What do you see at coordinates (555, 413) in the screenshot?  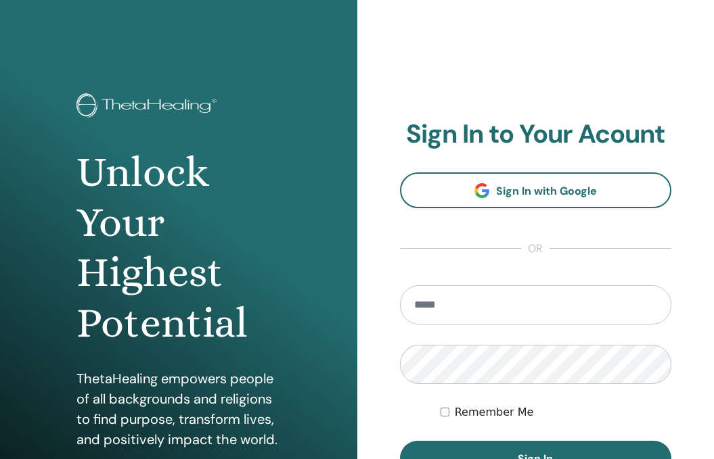 I see `div: Keep me authenticated indefinitely or until I manually logout` at bounding box center [555, 413].